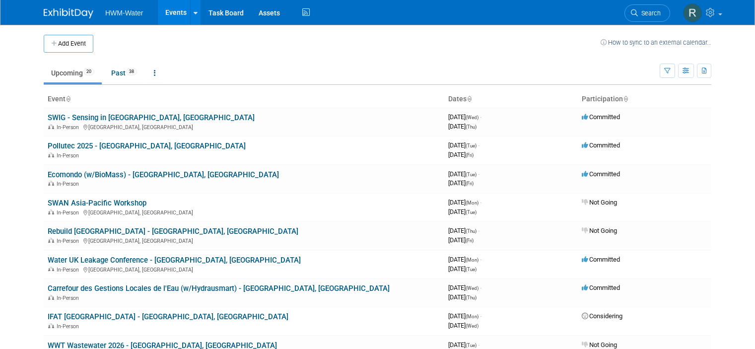 Image resolution: width=755 pixels, height=349 pixels. Describe the element at coordinates (97, 203) in the screenshot. I see `a: SWAN Asia-Pacific Workshop` at that location.